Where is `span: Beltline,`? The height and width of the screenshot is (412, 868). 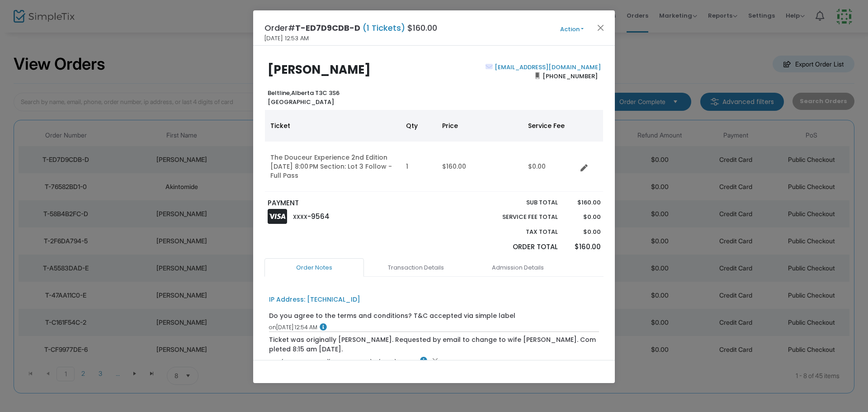
span: Beltline, is located at coordinates (280, 92).